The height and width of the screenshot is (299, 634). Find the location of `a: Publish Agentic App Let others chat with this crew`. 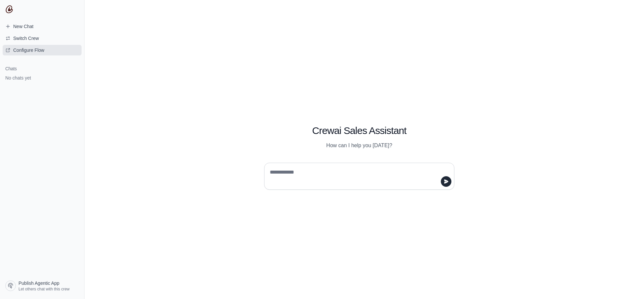

a: Publish Agentic App Let others chat with this crew is located at coordinates (42, 286).